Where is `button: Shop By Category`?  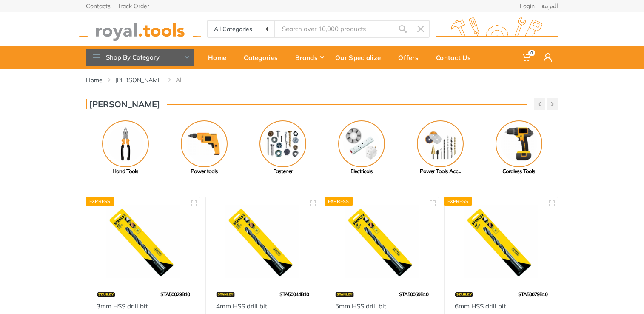
button: Shop By Category is located at coordinates (140, 57).